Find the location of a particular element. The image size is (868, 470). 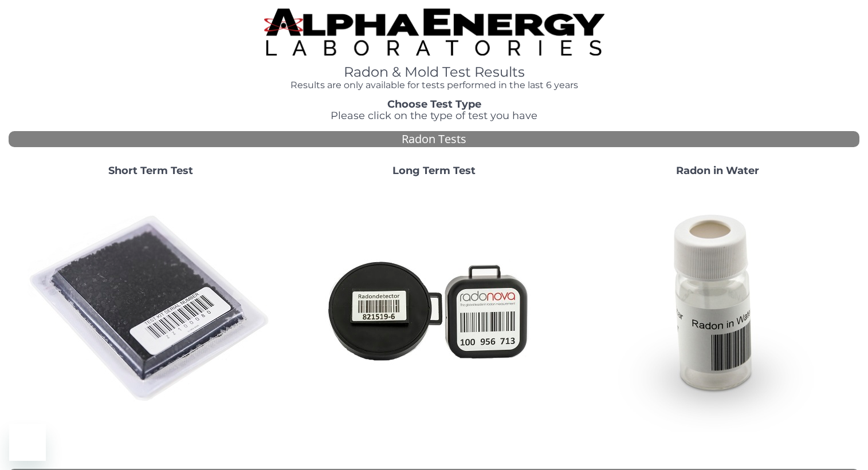

img: TightCrop.jpg is located at coordinates (434, 32).